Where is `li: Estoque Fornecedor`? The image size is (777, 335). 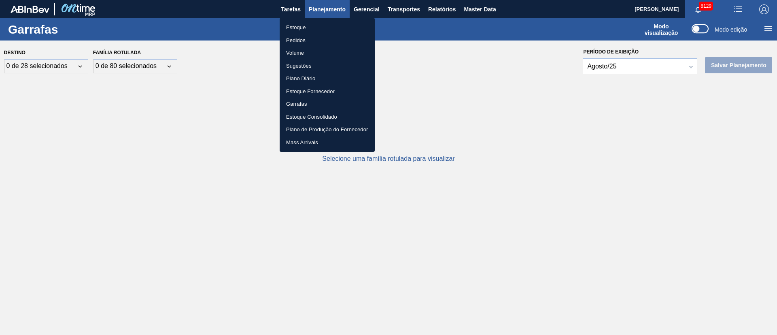
li: Estoque Fornecedor is located at coordinates (327, 91).